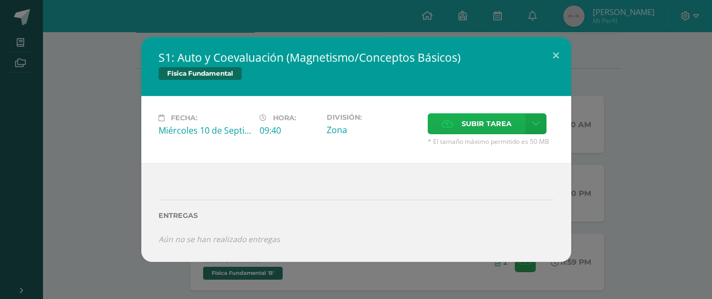 The image size is (712, 299). Describe the element at coordinates (486, 124) in the screenshot. I see `span: Subir tarea` at that location.